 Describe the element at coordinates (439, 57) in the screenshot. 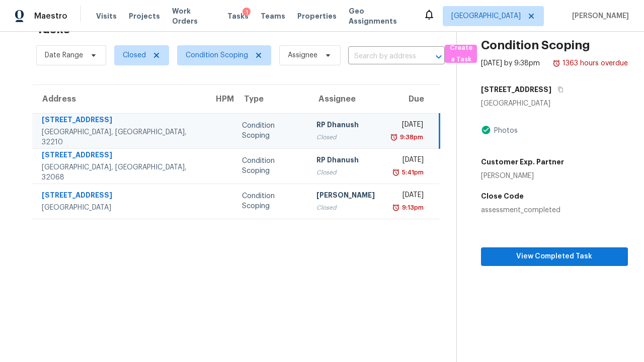

I see `button: Open` at that location.